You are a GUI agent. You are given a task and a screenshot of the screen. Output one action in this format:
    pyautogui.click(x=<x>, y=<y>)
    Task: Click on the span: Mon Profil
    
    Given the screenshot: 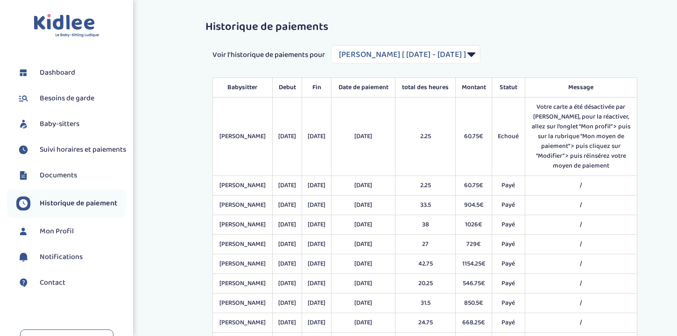 What is the action you would take?
    pyautogui.click(x=57, y=232)
    